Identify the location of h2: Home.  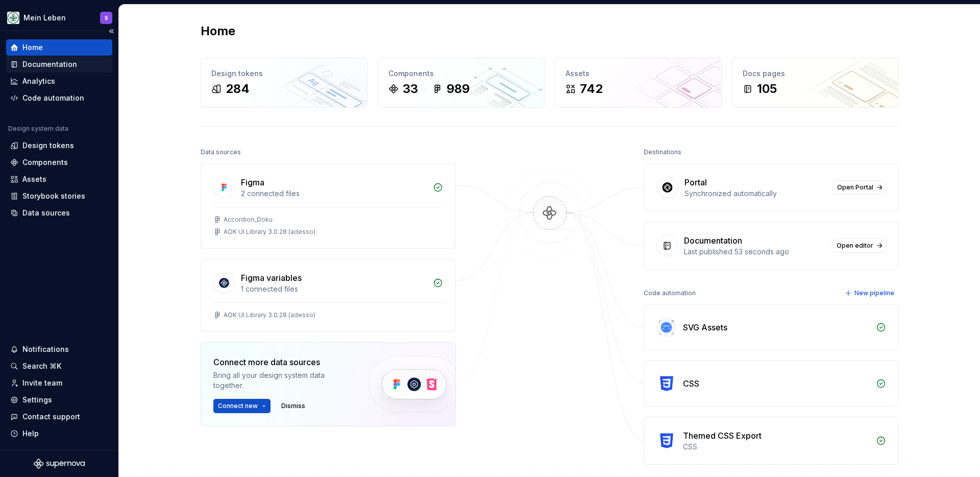
(218, 31).